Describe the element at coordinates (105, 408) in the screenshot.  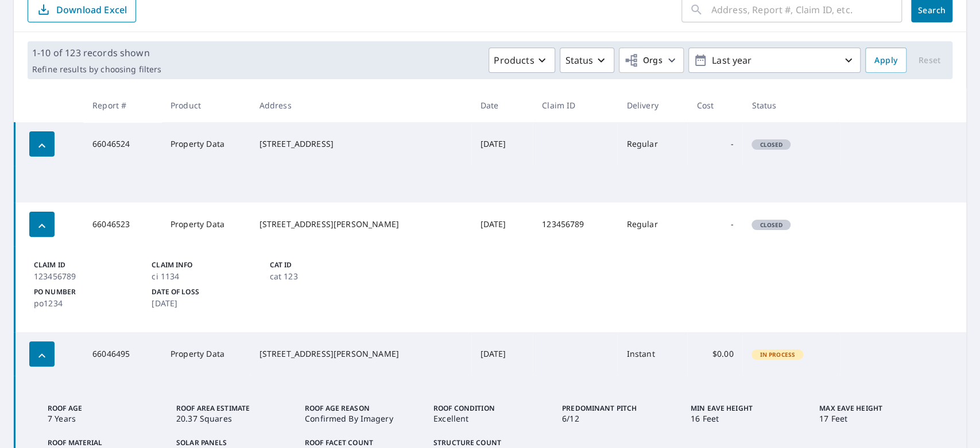
I see `p: Roof Age` at that location.